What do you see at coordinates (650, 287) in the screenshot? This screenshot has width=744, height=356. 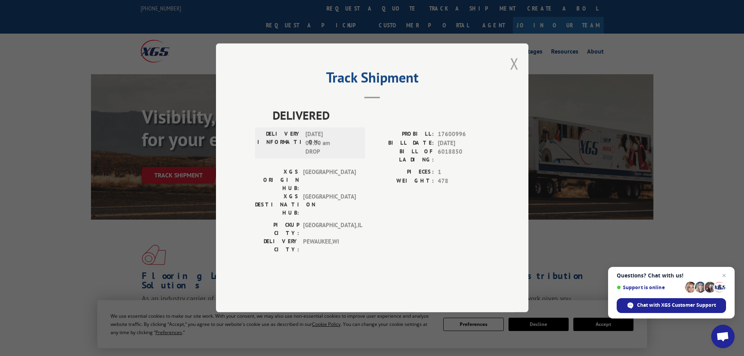 I see `span: Support is online` at bounding box center [650, 287].